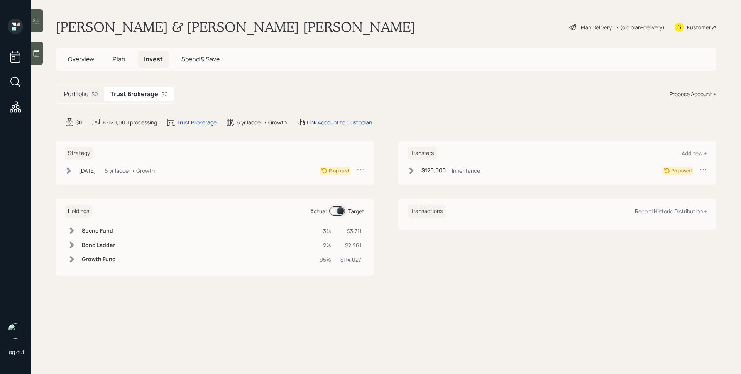 The width and height of the screenshot is (741, 374). What do you see at coordinates (640, 27) in the screenshot?
I see `div: • (old plan-delivery)` at bounding box center [640, 27].